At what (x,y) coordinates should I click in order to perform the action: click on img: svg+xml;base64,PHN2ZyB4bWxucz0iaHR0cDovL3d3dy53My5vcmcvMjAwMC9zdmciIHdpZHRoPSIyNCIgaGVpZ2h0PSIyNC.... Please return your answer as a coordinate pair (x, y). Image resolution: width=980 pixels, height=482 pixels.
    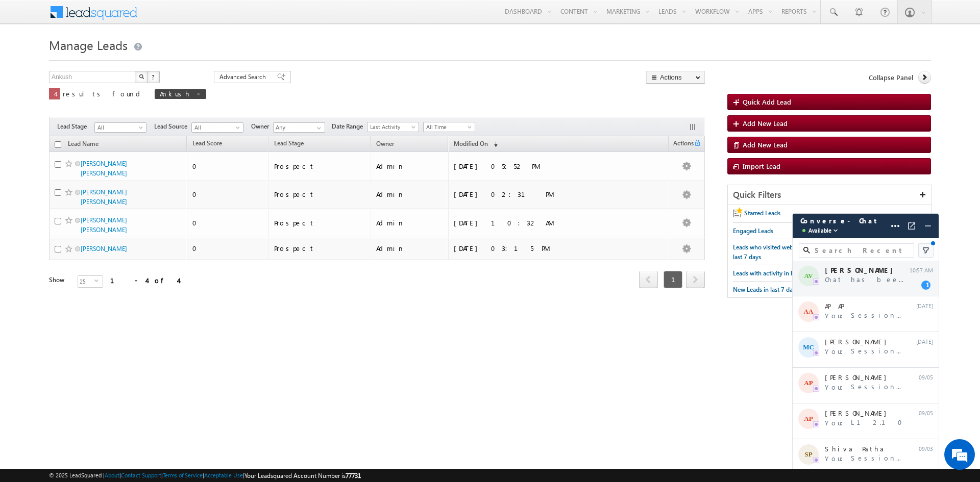
    Looking at the image, I should click on (928, 226).